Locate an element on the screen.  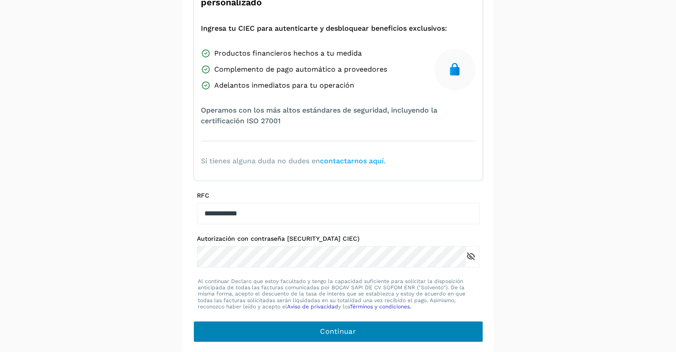
span: Adelantos inmediatos para tu operación is located at coordinates (284, 85).